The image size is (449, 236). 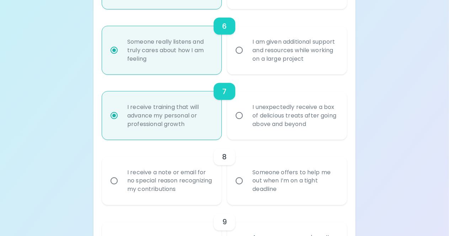 I want to click on div: I receive training that will advance my personal or professional growth, so click(x=170, y=116).